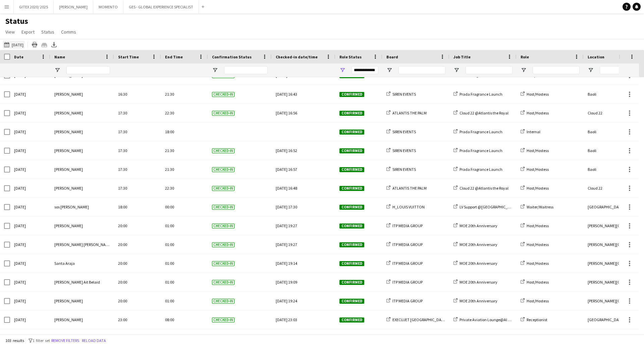 The image size is (644, 346). What do you see at coordinates (137, 319) in the screenshot?
I see `div: 23:00` at bounding box center [137, 319].